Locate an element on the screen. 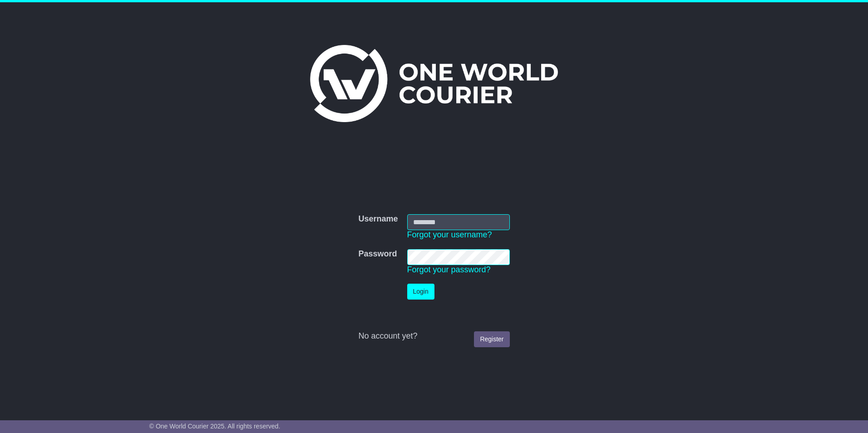 Image resolution: width=868 pixels, height=433 pixels. div: No account yet? is located at coordinates (434, 336).